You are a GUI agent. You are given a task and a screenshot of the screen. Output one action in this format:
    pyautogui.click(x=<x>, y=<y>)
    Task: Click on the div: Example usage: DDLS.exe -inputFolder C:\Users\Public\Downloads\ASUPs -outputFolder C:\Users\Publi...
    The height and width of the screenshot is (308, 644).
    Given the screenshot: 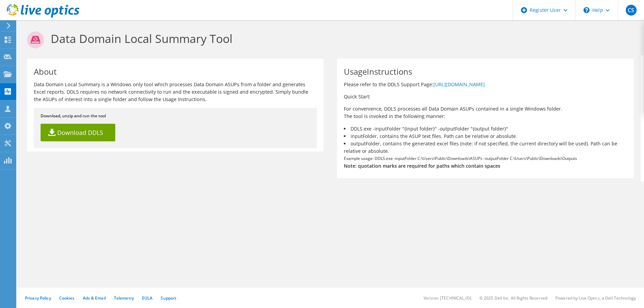 What is the action you would take?
    pyautogui.click(x=485, y=119)
    